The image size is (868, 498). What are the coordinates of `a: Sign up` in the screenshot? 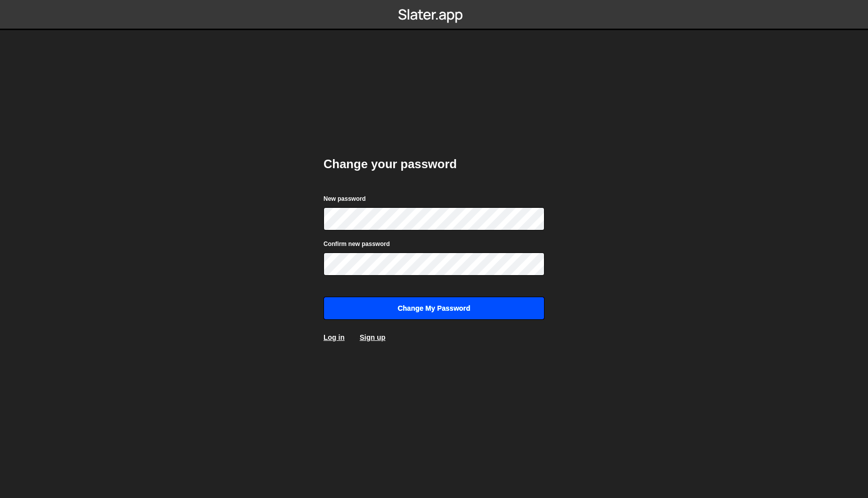 It's located at (372, 337).